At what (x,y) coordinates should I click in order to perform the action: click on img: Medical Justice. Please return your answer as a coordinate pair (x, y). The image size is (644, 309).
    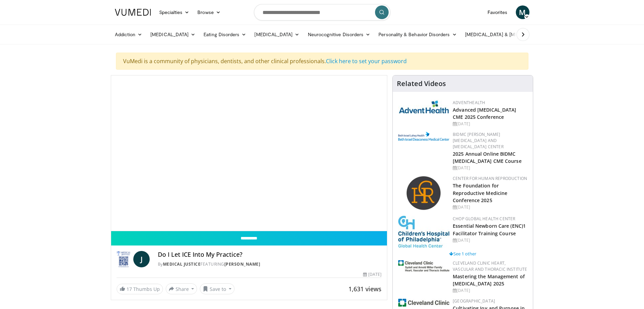
    Looking at the image, I should click on (123, 259).